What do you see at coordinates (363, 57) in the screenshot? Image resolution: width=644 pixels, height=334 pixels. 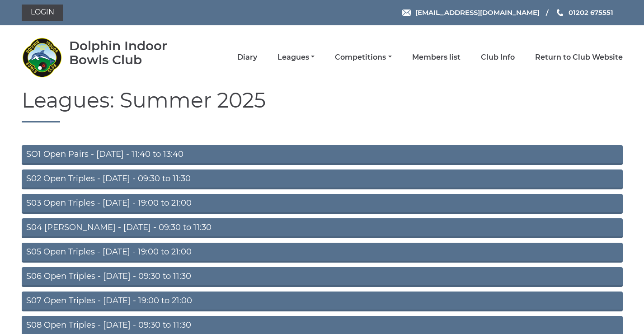 I see `a: Competitions` at bounding box center [363, 57].